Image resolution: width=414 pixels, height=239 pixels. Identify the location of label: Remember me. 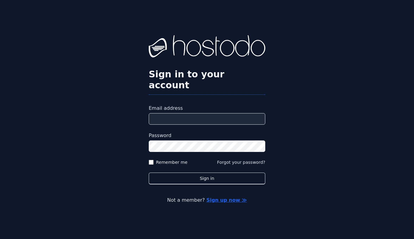
(172, 162).